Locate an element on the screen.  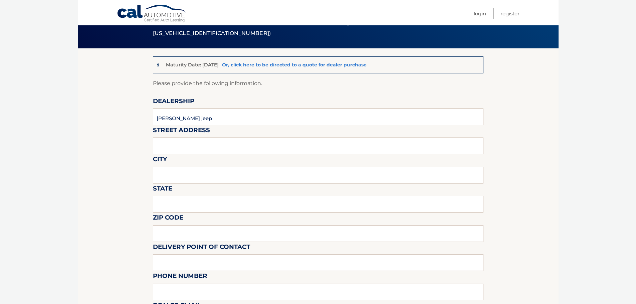
a: Or, click here to be directed to a quote for dealer purchase is located at coordinates (294, 65).